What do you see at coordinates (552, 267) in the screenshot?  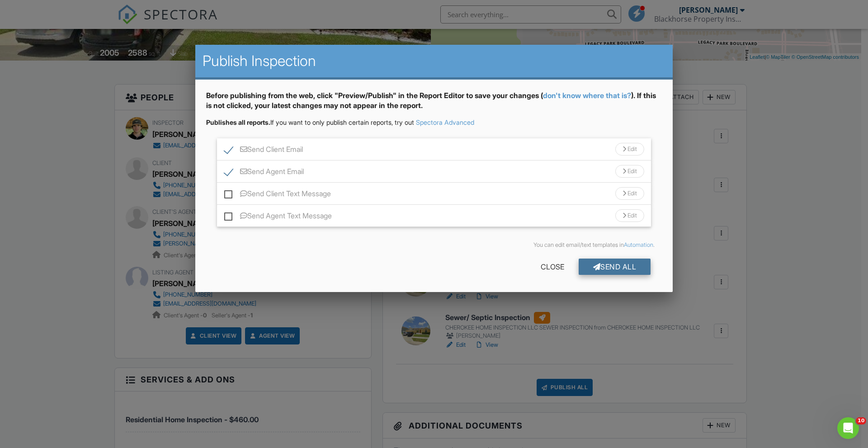 I see `div: Close` at bounding box center [552, 267].